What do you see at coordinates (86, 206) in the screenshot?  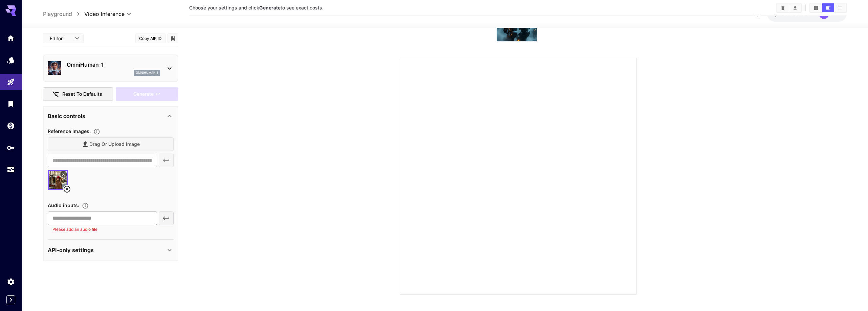 I see `button: Upload an audio file. Supported formats: .mp3, .wav, .flac, .aac, .ogg, .m4a, .wma. For best resu...` at bounding box center [86, 206].